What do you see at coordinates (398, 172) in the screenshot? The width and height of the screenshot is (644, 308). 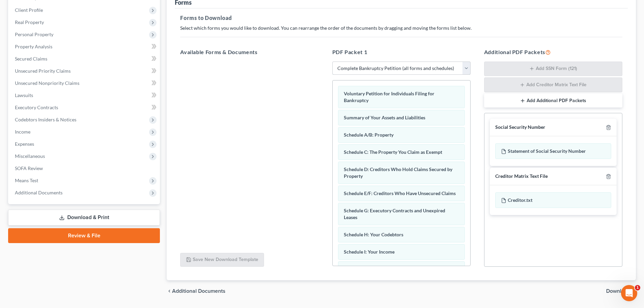 I see `span: Schedule D: Creditors Who Hold Claims Secured by Property` at bounding box center [398, 172].